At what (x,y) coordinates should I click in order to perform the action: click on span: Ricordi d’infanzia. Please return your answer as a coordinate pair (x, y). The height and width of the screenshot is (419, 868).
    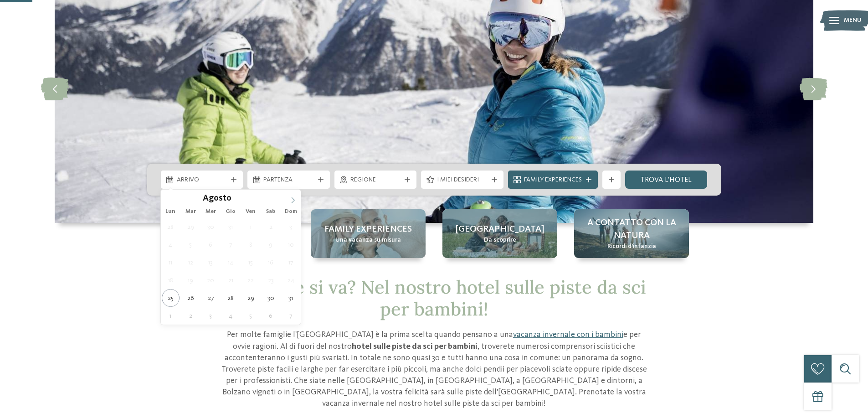
    Looking at the image, I should click on (631, 247).